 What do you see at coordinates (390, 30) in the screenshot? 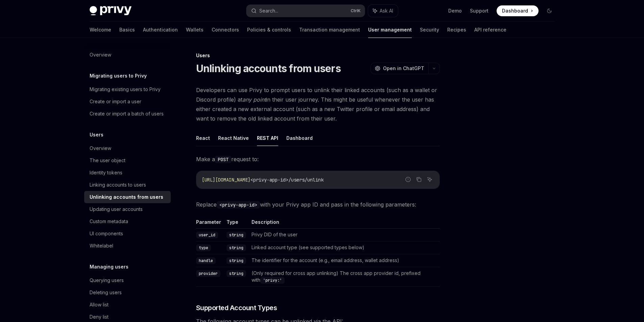
I see `a: User management` at bounding box center [390, 30].